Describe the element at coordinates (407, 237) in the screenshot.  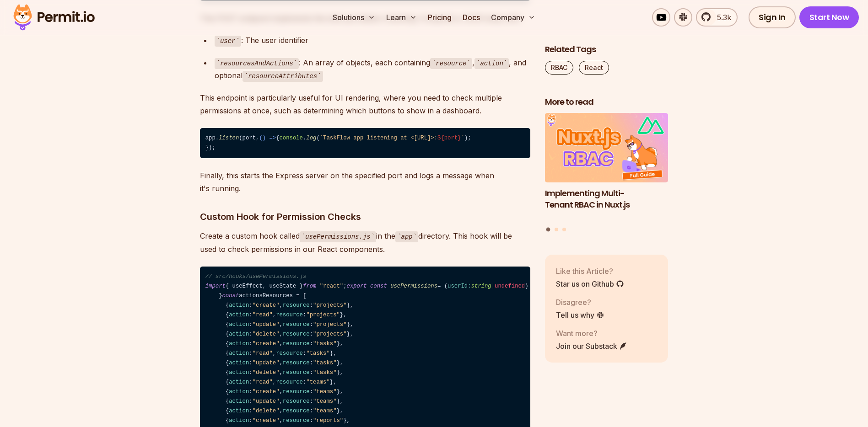
I see `code: app` at that location.